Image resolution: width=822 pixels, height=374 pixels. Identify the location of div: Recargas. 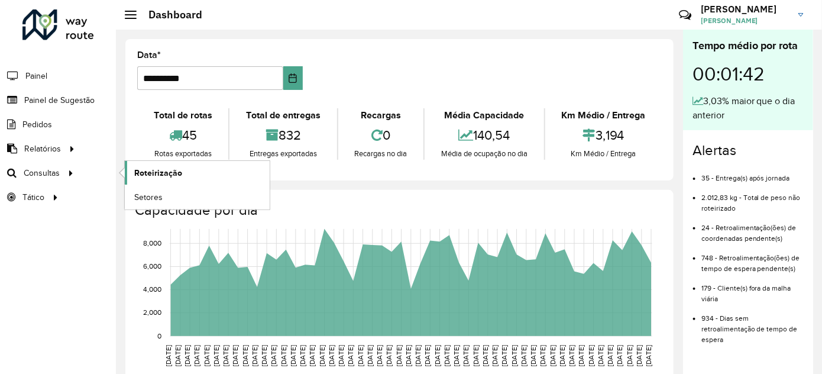
(381, 115).